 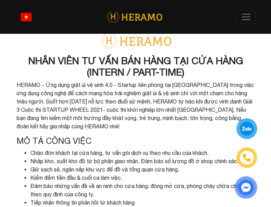 I want to click on a: phone-icon, so click(x=247, y=158).